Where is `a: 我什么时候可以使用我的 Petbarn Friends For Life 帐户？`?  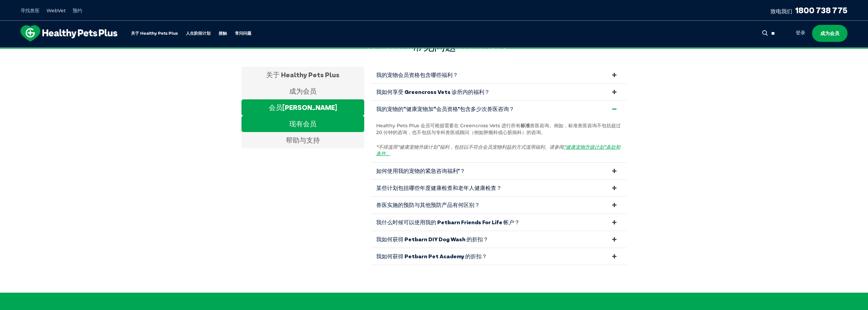 a: 我什么时候可以使用我的 Petbarn Friends For Life 帐户？ is located at coordinates (499, 222).